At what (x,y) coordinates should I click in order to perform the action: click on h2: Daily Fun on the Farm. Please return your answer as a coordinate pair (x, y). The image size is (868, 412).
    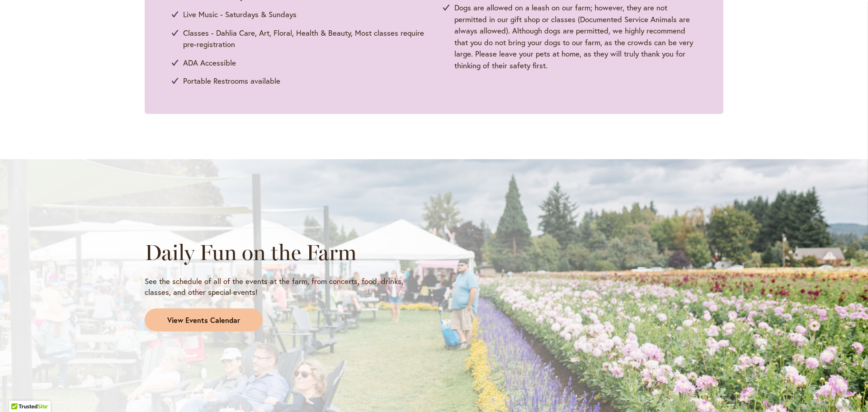
    Looking at the image, I should click on (285, 252).